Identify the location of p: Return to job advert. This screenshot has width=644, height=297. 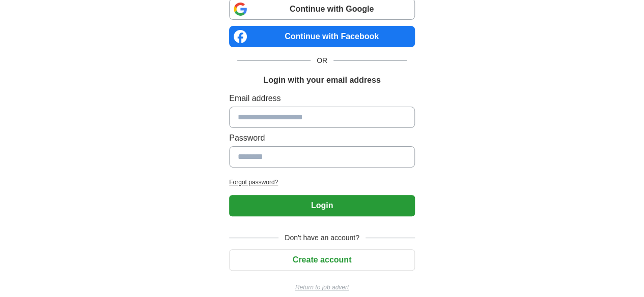
(322, 288).